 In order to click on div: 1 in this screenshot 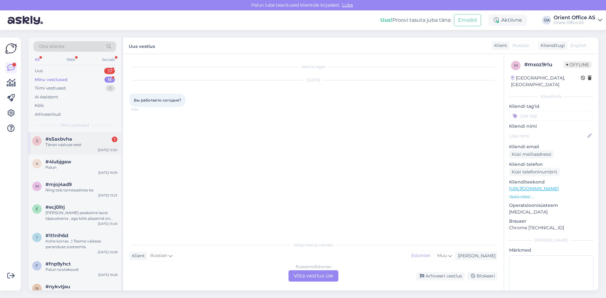, I will do `click(115, 139)`.